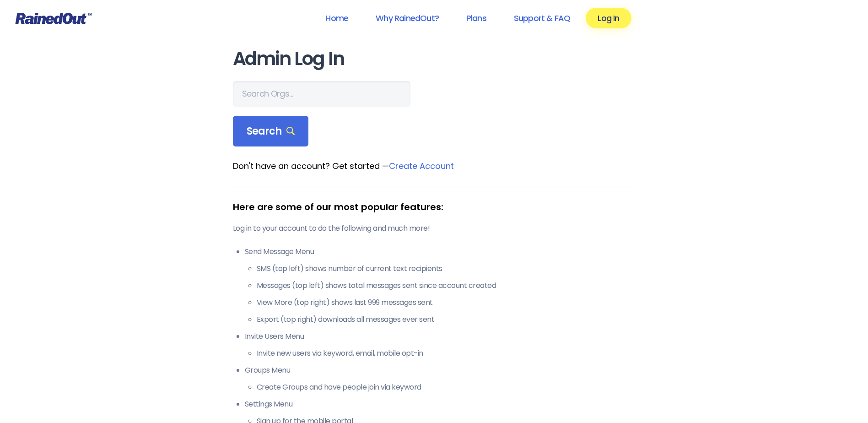 The image size is (868, 423). Describe the element at coordinates (434, 229) in the screenshot. I see `p: Log in to your account to do the following and much more!` at that location.